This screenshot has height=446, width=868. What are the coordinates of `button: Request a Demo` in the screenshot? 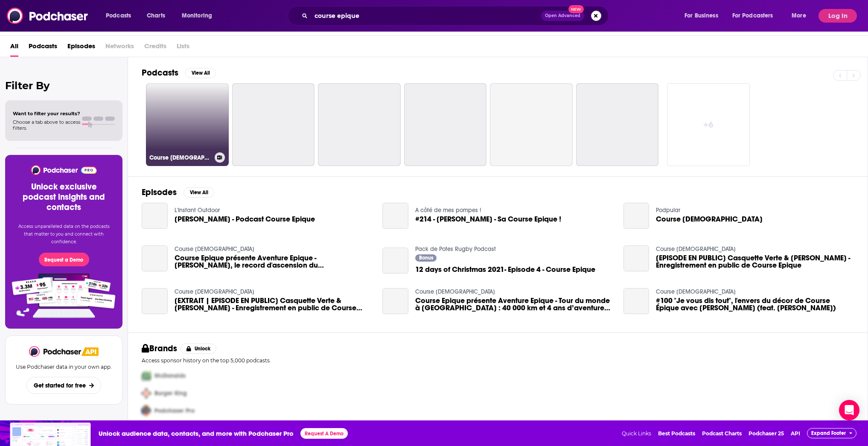 It's located at (64, 260).